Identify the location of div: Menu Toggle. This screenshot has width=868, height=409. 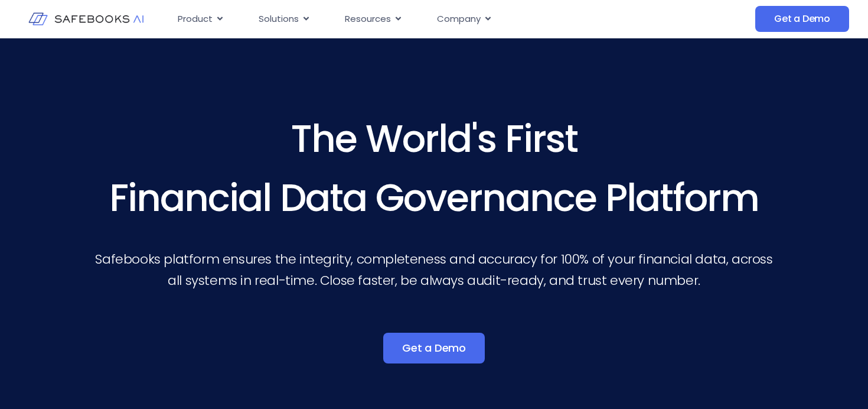
(414, 19).